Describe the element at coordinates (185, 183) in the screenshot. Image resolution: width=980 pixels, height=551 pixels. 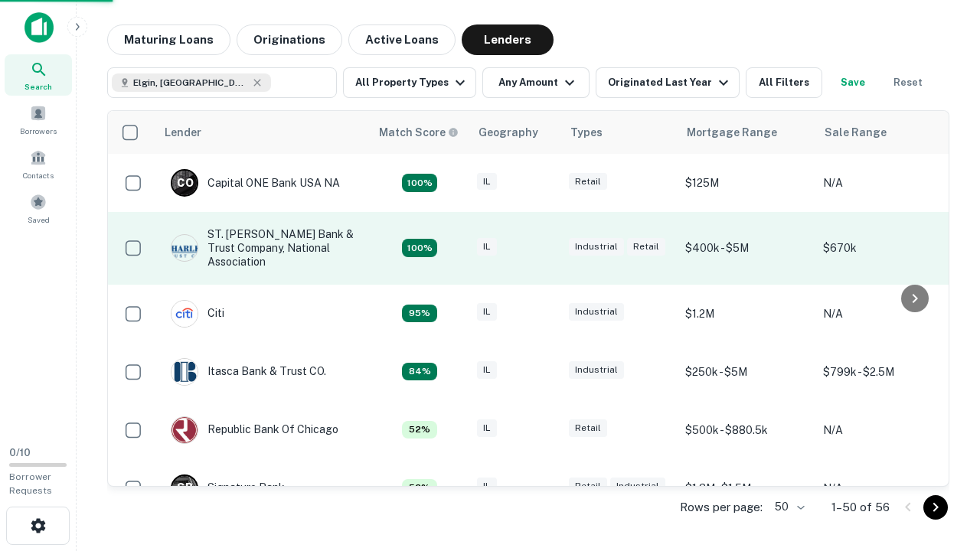
I see `p: C O` at that location.